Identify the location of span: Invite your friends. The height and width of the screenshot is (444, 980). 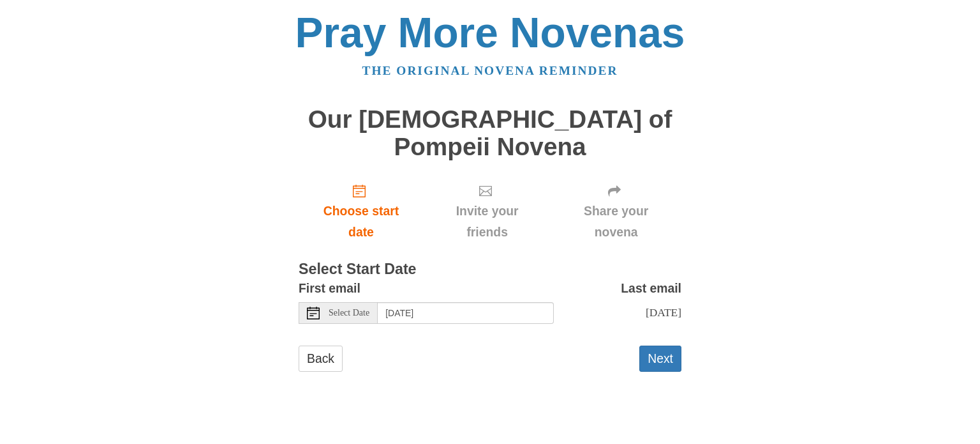
(487, 221).